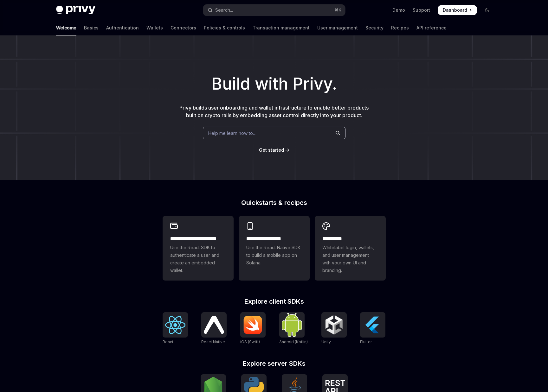 Image resolution: width=548 pixels, height=392 pixels. What do you see at coordinates (224, 28) in the screenshot?
I see `a: Policies & controls` at bounding box center [224, 28].